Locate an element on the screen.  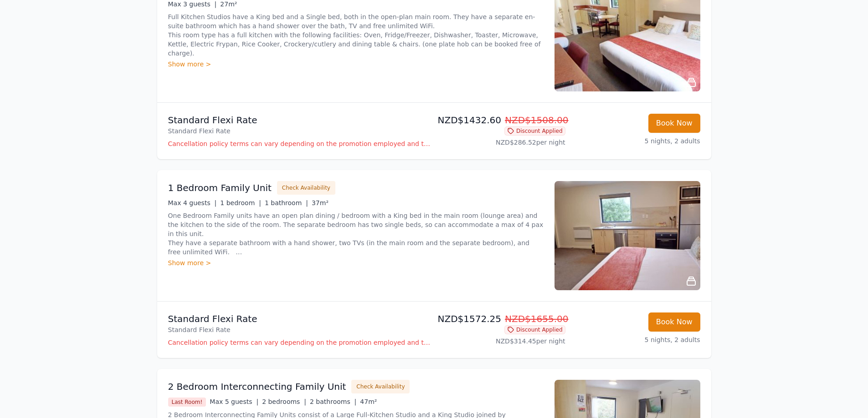
h3: 2 Bedroom Interconnecting Family Unit is located at coordinates (257, 387).